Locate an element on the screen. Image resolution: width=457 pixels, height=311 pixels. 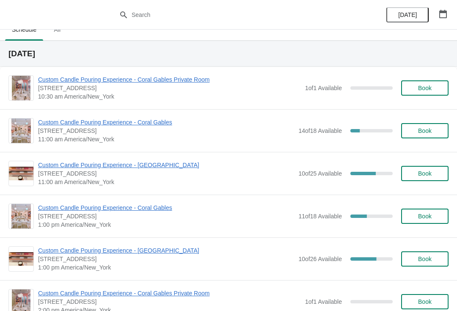
span: 11 of 18 Available is located at coordinates (320, 216).